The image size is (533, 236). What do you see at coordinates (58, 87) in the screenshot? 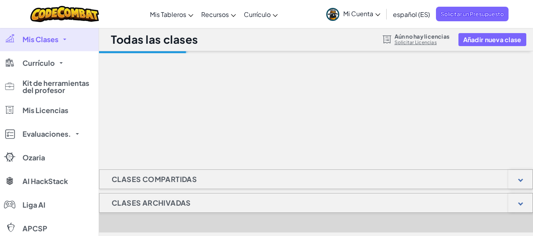
I see `span: Kit de herramientas del profesor` at bounding box center [58, 87].